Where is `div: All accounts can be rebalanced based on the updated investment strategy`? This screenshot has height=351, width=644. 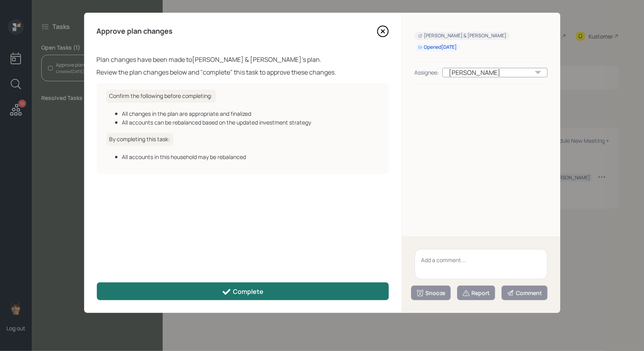
div: All accounts can be rebalanced based on the updated investment strategy is located at coordinates (251, 122).